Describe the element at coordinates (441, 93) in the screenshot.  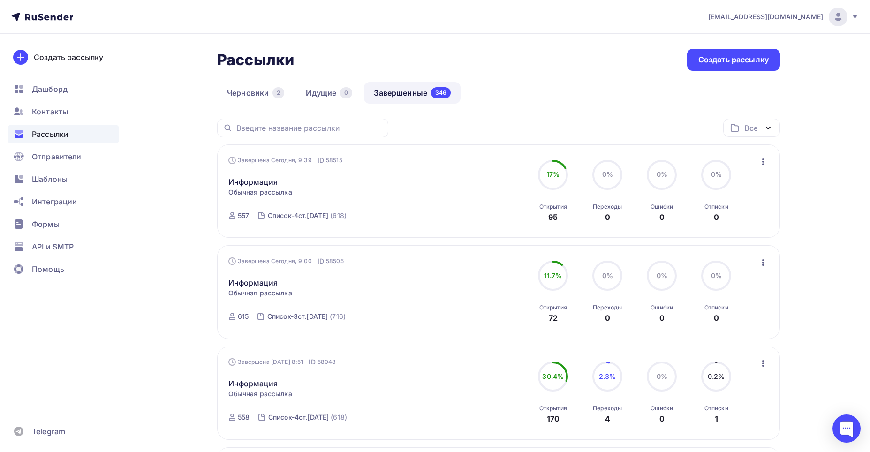
I see `div: 346` at that location.